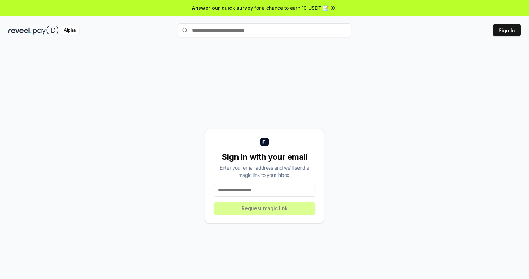 Image resolution: width=529 pixels, height=279 pixels. I want to click on img: pay_id, so click(46, 30).